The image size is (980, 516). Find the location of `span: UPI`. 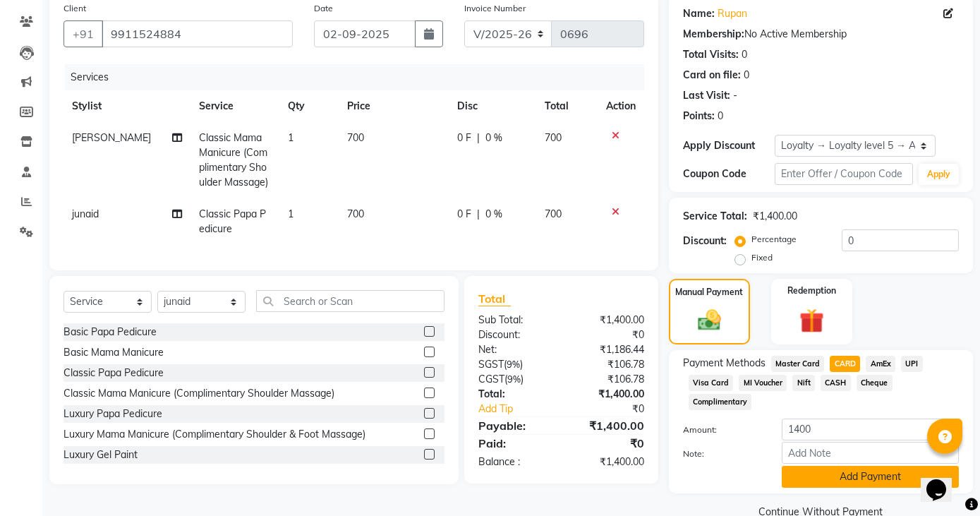

span: UPI is located at coordinates (912, 364).